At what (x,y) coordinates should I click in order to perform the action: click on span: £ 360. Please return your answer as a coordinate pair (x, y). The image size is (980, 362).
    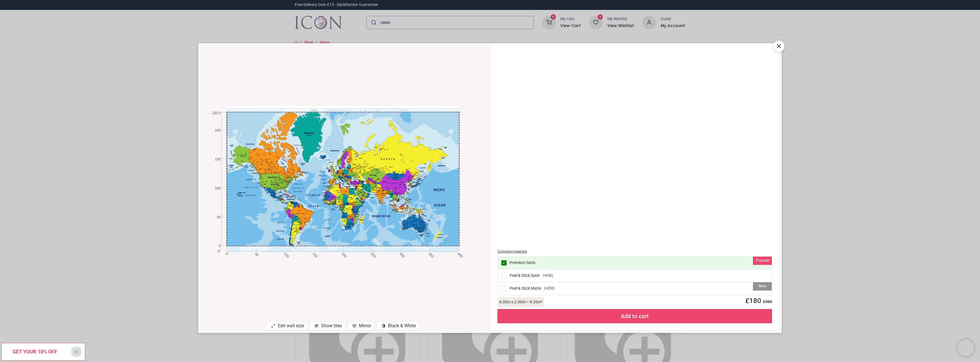
    Looking at the image, I should click on (766, 301).